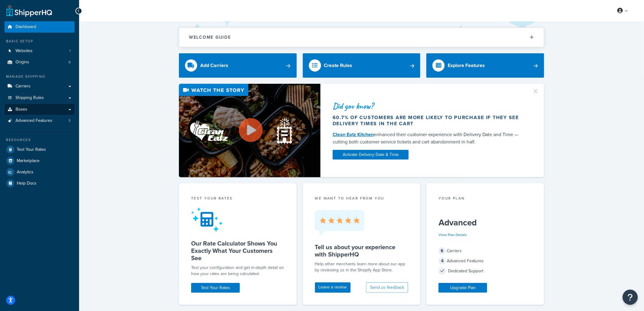 This screenshot has height=311, width=644. Describe the element at coordinates (237, 65) in the screenshot. I see `a: Add Carriers` at that location.